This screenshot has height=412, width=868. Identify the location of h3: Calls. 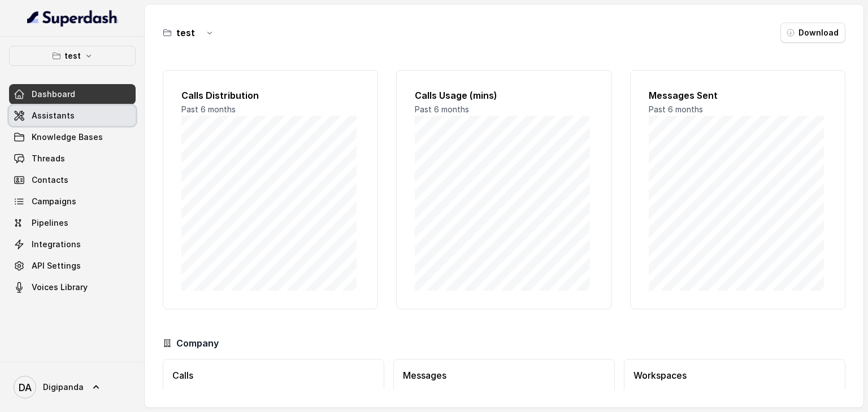
(273, 376).